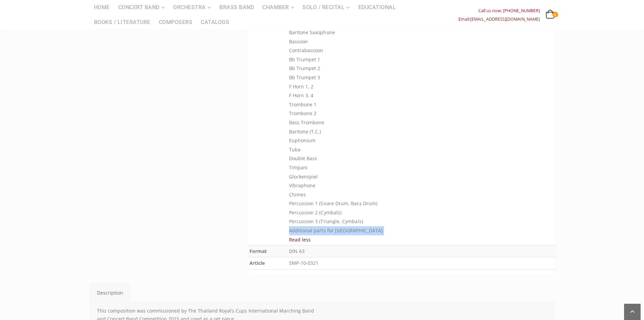 Image resolution: width=644 pixels, height=320 pixels. What do you see at coordinates (176, 22) in the screenshot?
I see `a: Composers` at bounding box center [176, 22].